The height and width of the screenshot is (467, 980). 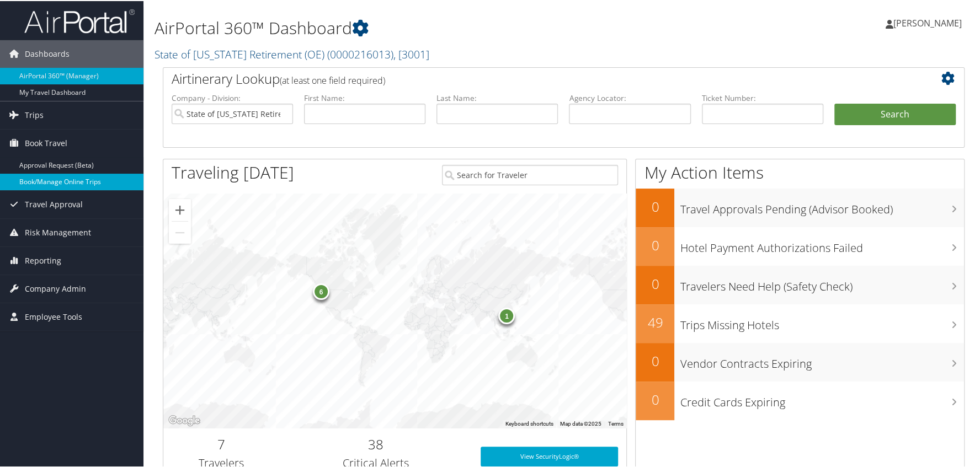 I want to click on span: Travel Approval, so click(x=54, y=204).